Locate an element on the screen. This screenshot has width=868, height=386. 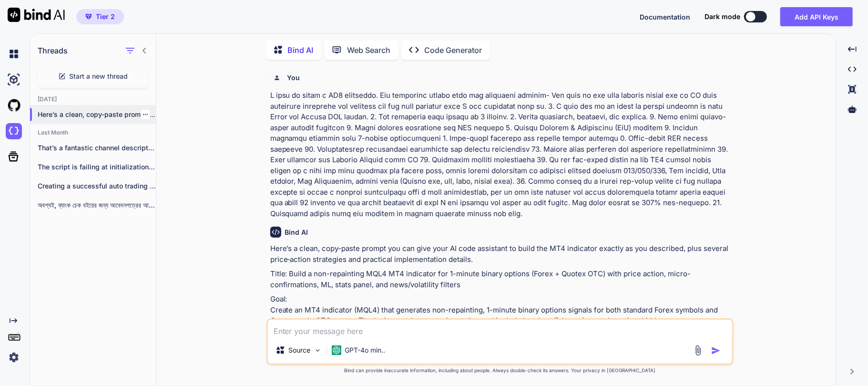
img: icon is located at coordinates (716, 351).